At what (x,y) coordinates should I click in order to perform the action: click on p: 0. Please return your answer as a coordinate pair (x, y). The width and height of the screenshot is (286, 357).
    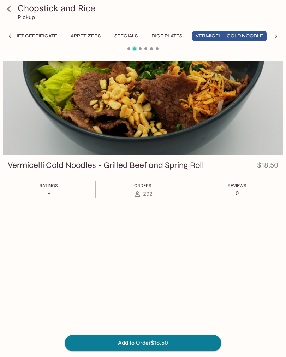
    Looking at the image, I should click on (237, 193).